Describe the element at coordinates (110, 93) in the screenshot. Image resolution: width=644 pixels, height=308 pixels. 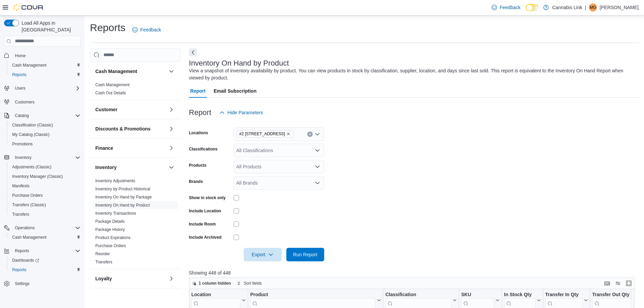
I see `a: Cash Out Details` at that location.